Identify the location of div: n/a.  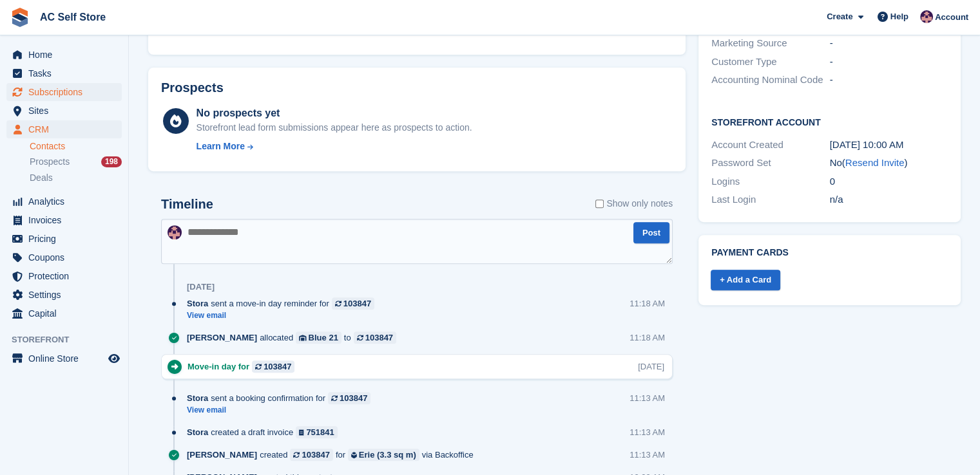
(889, 200).